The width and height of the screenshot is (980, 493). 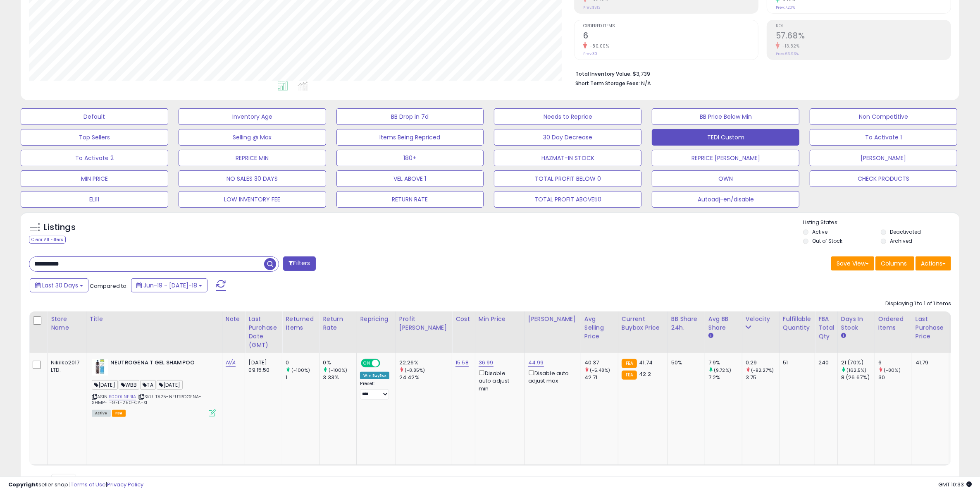 What do you see at coordinates (894, 263) in the screenshot?
I see `span: Columns` at bounding box center [894, 263].